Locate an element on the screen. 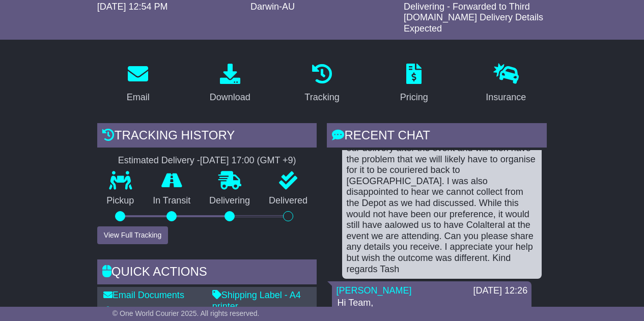 The image size is (644, 321). div: Insurance is located at coordinates (505, 97).